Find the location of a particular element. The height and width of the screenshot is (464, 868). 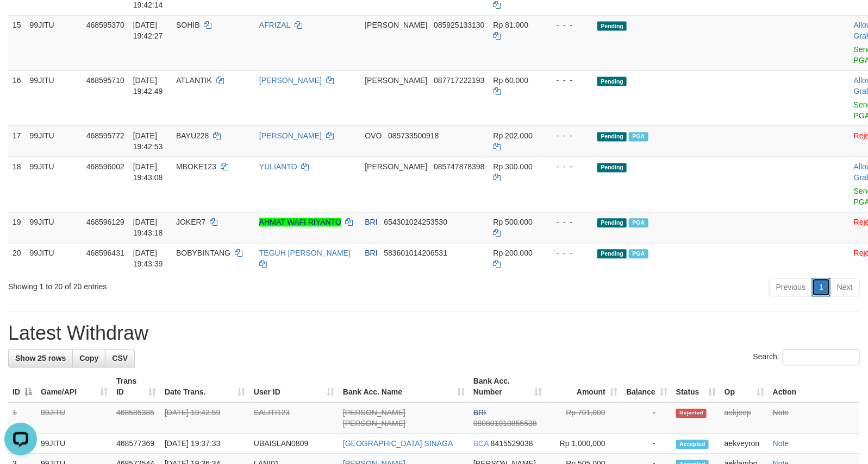

td: 18 is located at coordinates (17, 184).